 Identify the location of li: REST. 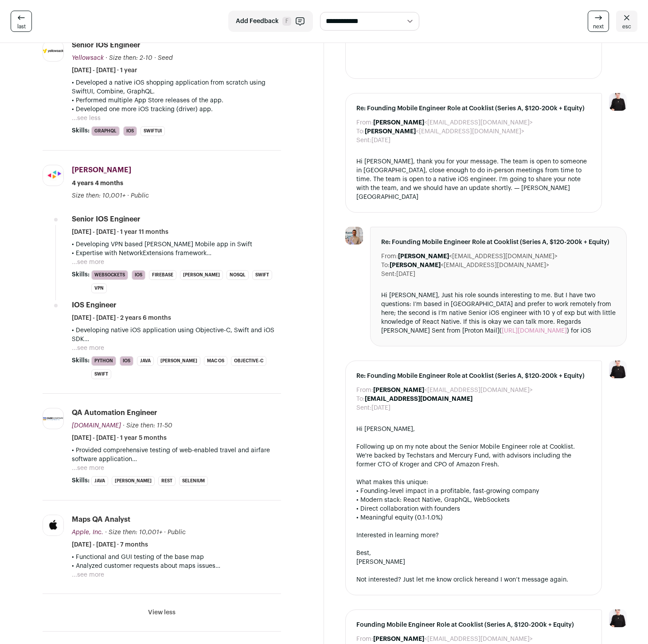
(167, 481).